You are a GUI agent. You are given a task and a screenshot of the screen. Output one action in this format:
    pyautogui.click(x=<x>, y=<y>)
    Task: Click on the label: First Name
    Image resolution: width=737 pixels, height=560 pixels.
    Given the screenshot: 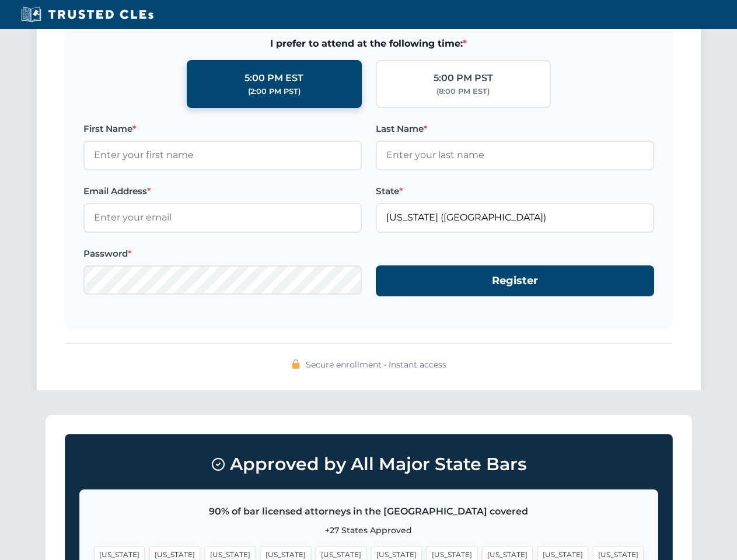 What is the action you would take?
    pyautogui.click(x=222, y=129)
    